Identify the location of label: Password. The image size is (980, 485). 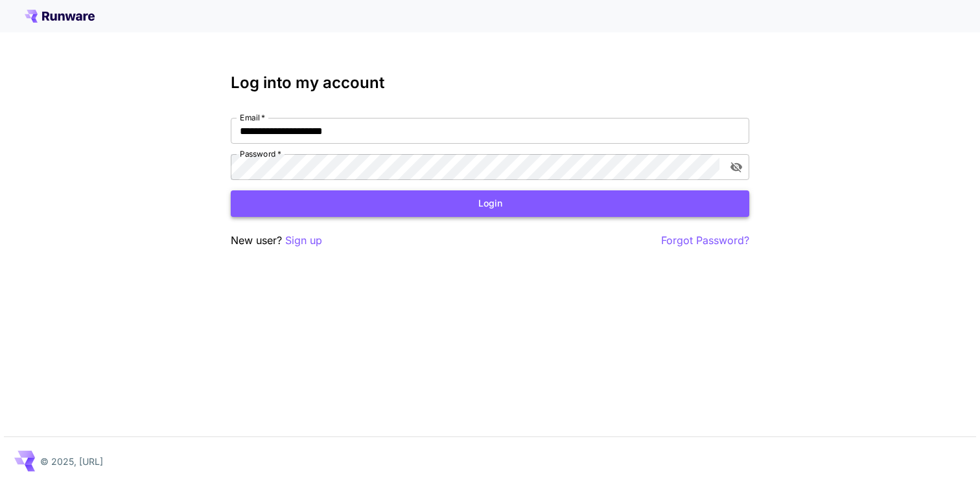
(260, 153).